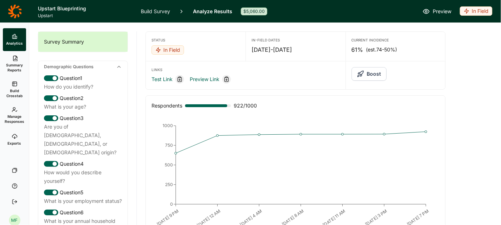 The image size is (501, 225). What do you see at coordinates (14, 93) in the screenshot?
I see `span: Build Crosstab` at bounding box center [14, 93].